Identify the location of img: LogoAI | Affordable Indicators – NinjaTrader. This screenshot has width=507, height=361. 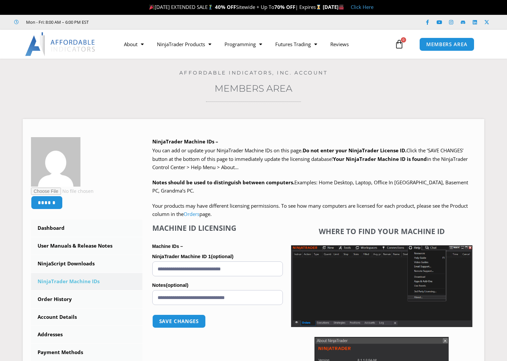
(60, 44).